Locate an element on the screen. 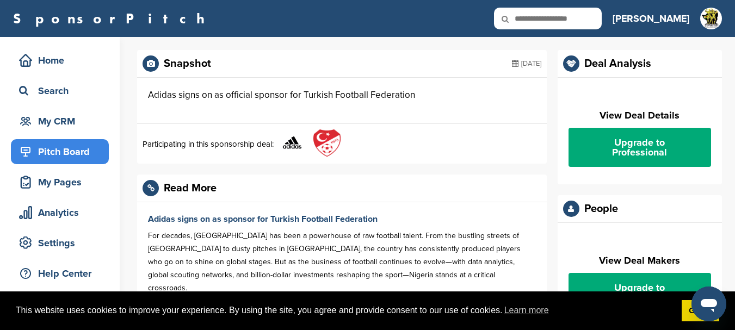 This screenshot has width=735, height=330. div: Search is located at coordinates (63, 91).